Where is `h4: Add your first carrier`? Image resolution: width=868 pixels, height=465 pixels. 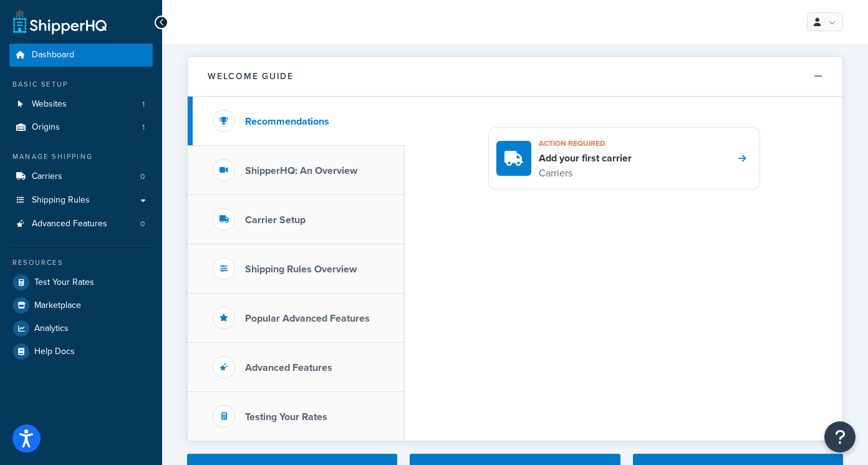 h4: Add your first carrier is located at coordinates (585, 158).